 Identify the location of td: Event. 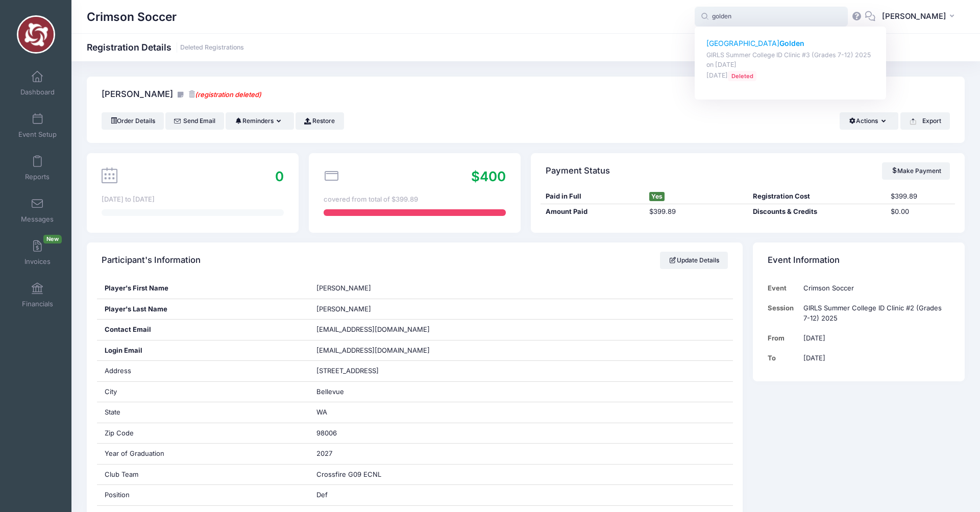
(783, 288).